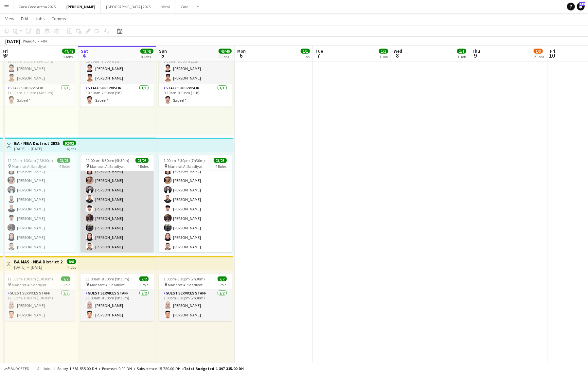  What do you see at coordinates (582, 3) in the screenshot?
I see `span: 610` at bounding box center [582, 3].